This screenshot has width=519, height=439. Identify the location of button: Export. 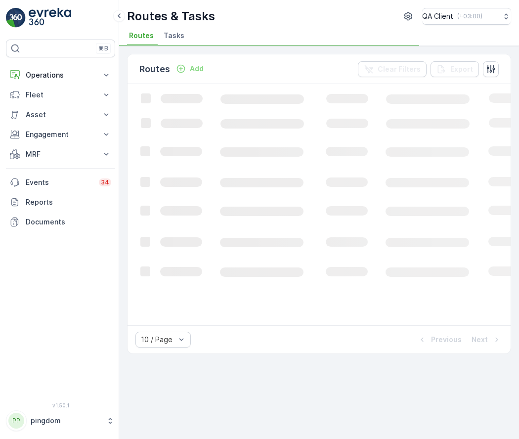
(455, 69).